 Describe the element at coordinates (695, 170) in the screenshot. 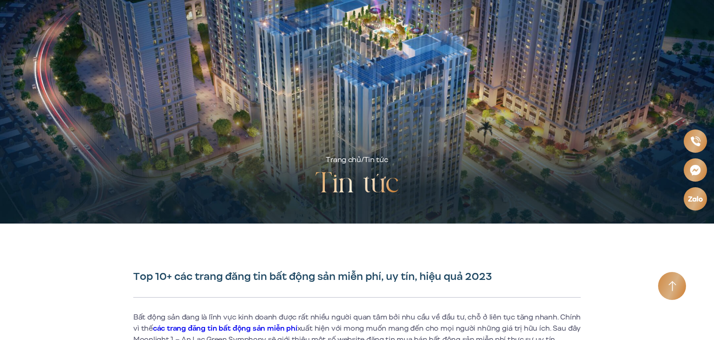

I see `img: Messenger icon` at that location.